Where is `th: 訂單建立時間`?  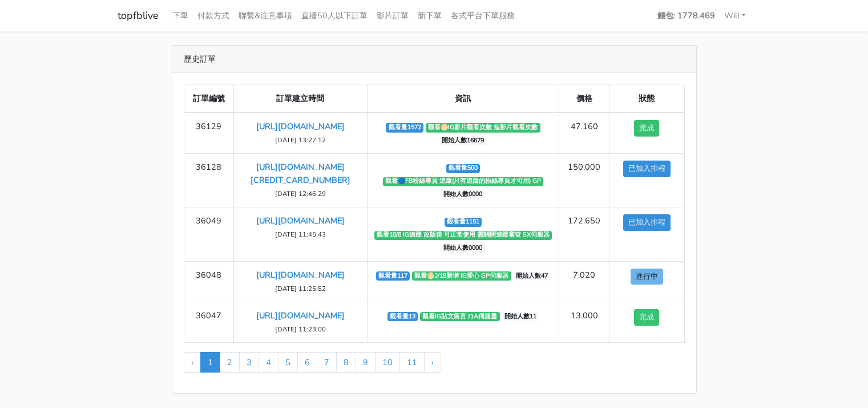 th: 訂單建立時間 is located at coordinates (300, 99).